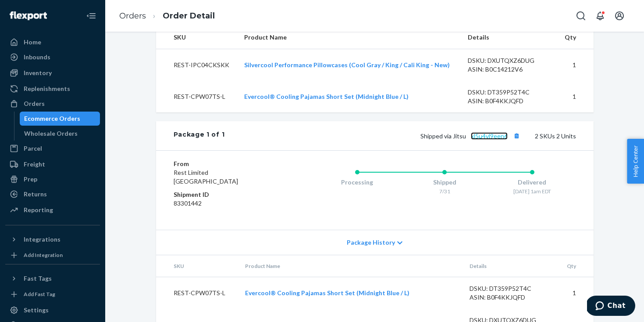  I want to click on div: Prep, so click(31, 179).